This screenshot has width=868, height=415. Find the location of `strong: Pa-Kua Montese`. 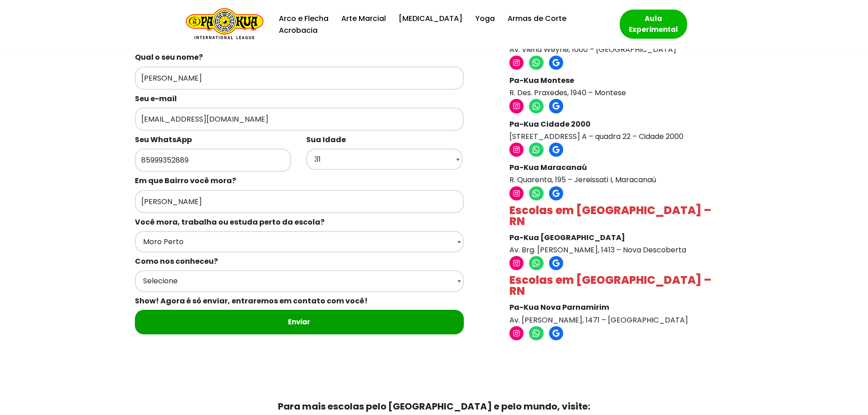

strong: Pa-Kua Montese is located at coordinates (542, 80).